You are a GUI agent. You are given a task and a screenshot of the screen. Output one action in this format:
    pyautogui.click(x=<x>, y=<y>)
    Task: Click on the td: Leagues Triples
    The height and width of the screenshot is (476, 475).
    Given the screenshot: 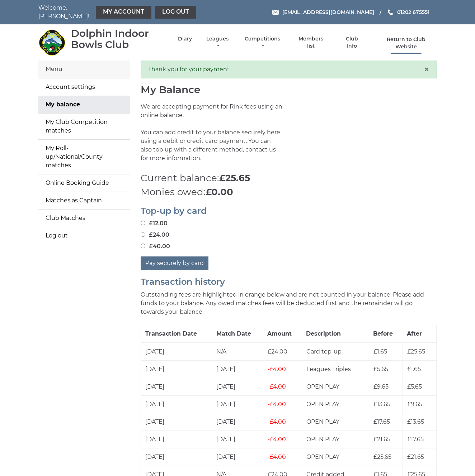 What is the action you would take?
    pyautogui.click(x=335, y=369)
    